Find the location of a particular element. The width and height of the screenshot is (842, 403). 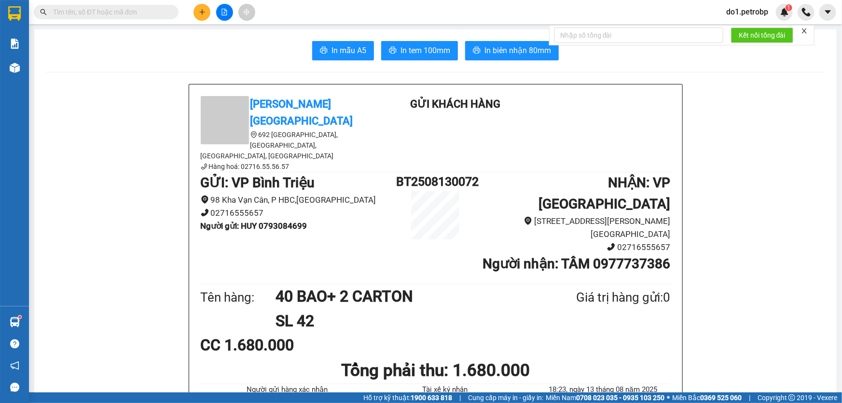

h1: Tổng phải thu: 1.680.000 is located at coordinates (436, 370).